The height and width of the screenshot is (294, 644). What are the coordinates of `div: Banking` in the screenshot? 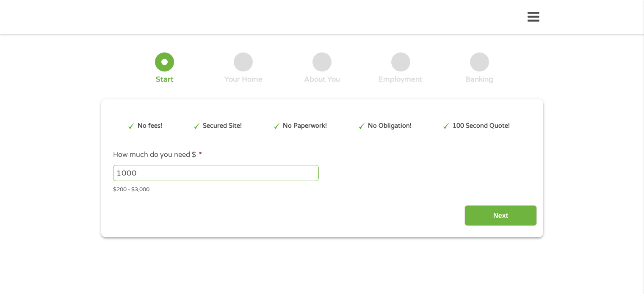 It's located at (479, 80).